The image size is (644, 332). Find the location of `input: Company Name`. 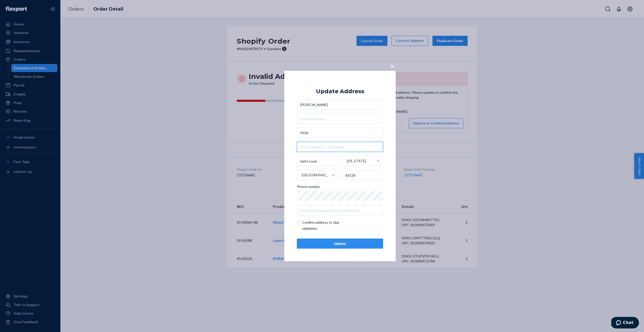

input: Company Name is located at coordinates (340, 118).